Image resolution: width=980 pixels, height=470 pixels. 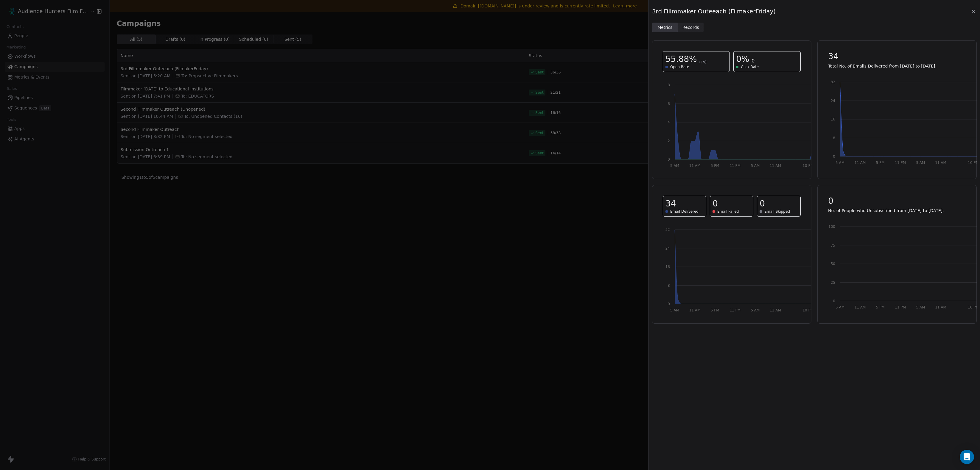 I want to click on tspan: 25, so click(x=833, y=283).